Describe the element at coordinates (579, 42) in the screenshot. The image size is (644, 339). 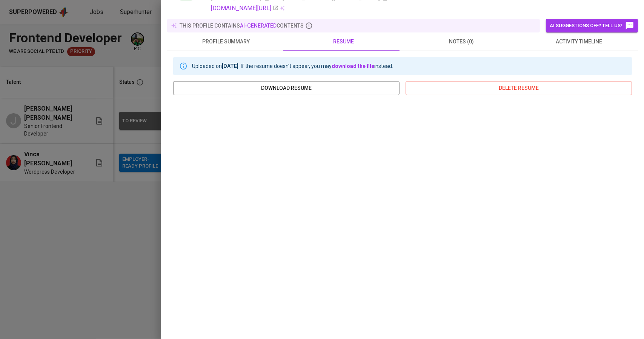
I see `span: activity timeline` at that location.